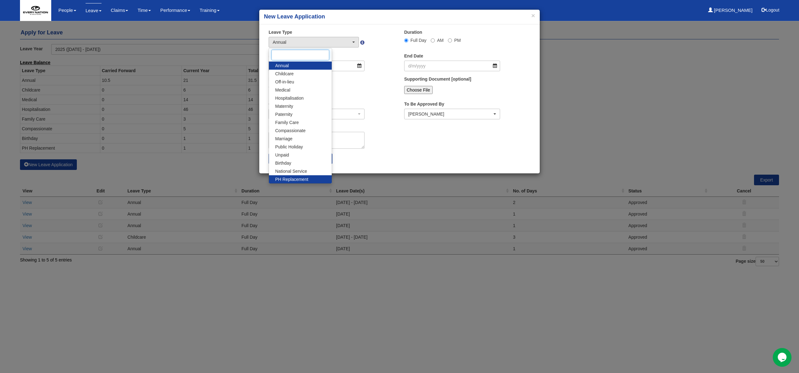  What do you see at coordinates (418, 90) in the screenshot?
I see `input: Choose File` at bounding box center [418, 90].